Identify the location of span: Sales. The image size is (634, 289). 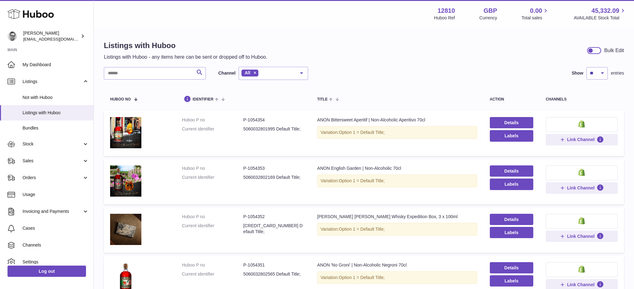
(52, 161).